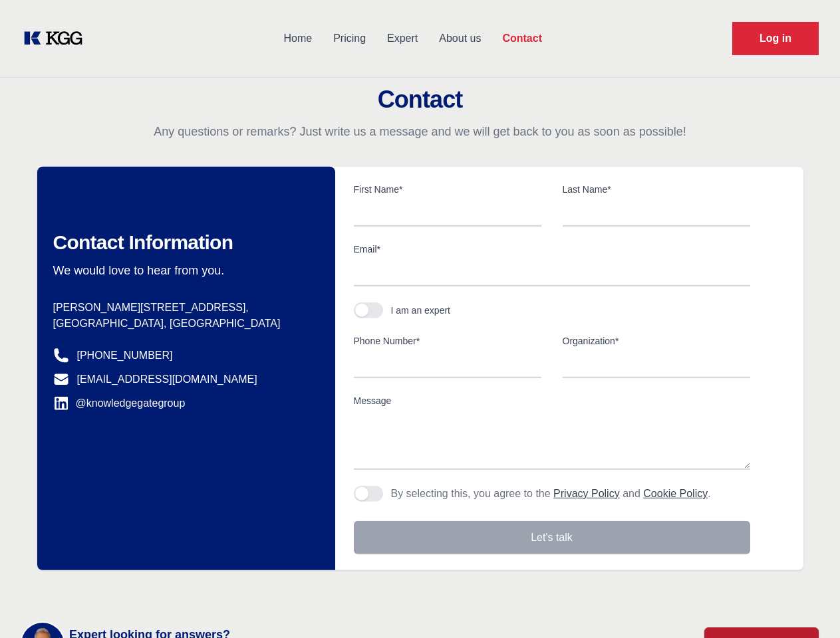  I want to click on label: Message, so click(552, 401).